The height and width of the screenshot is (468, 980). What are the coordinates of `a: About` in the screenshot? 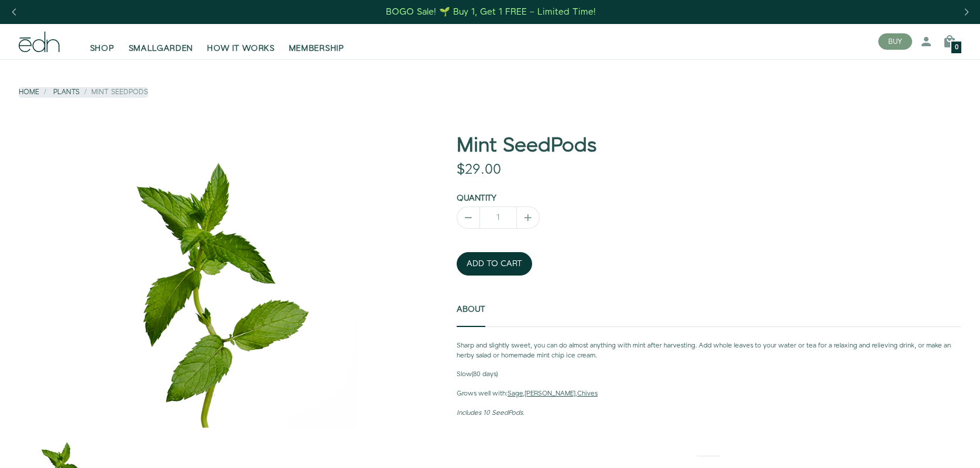 It's located at (471, 309).